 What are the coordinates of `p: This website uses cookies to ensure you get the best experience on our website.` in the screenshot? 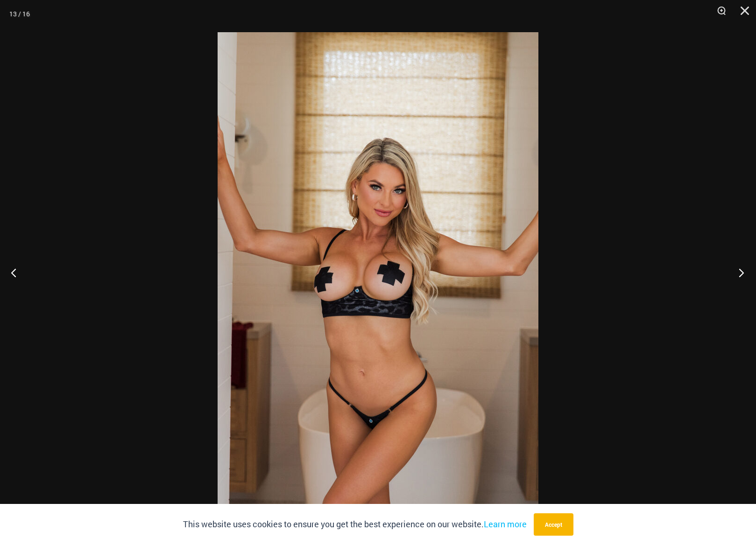 It's located at (355, 525).